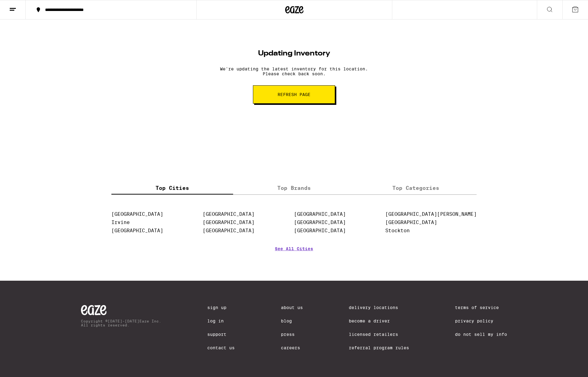 Image resolution: width=588 pixels, height=377 pixels. Describe the element at coordinates (294, 72) in the screenshot. I see `p: We're updating the latest inventory for this location. Please check back soon.` at that location.